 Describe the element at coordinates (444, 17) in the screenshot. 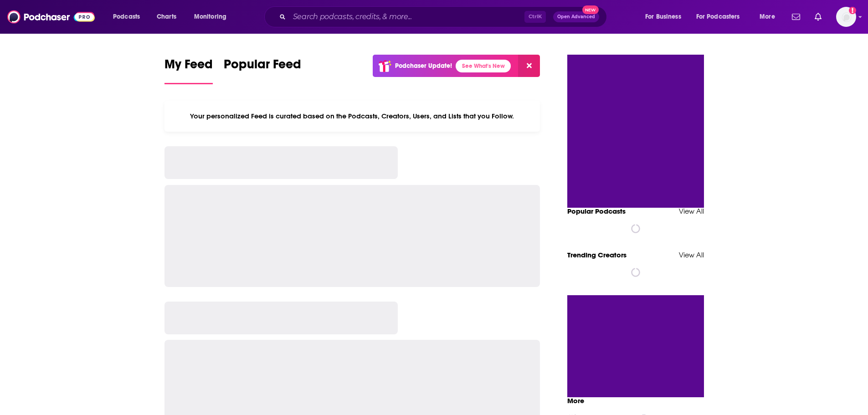

I see `div: Search podcasts, credits, & more...` at that location.